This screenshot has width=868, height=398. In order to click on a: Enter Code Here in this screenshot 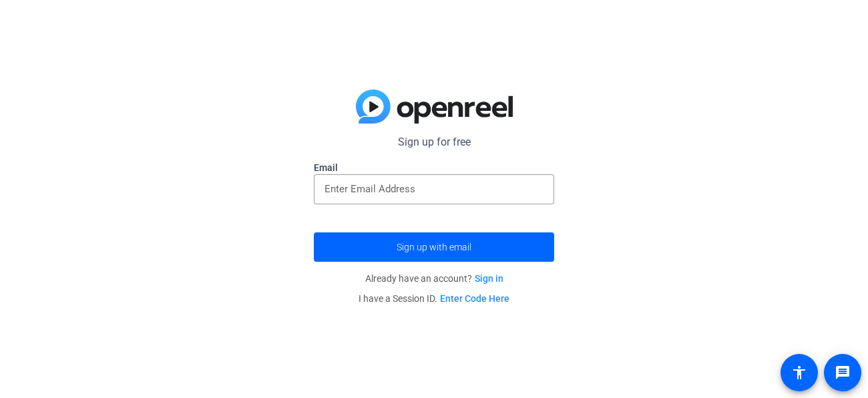, I will do `click(475, 299)`.